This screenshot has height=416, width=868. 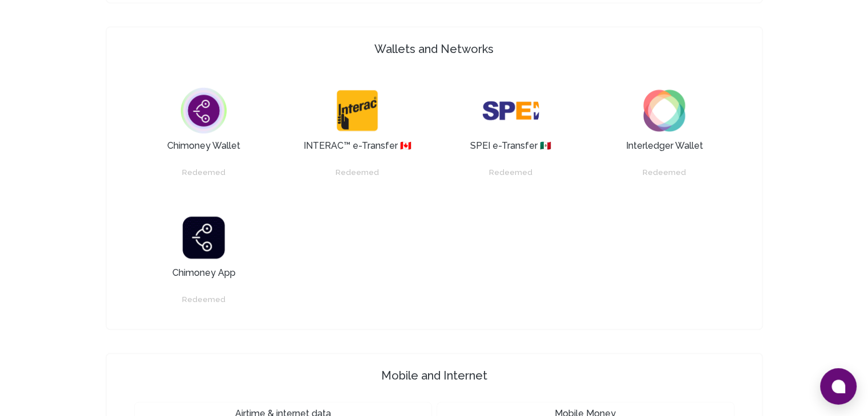 What do you see at coordinates (511, 146) in the screenshot?
I see `h3: SPEI e-Transfer 🇲🇽` at bounding box center [511, 146].